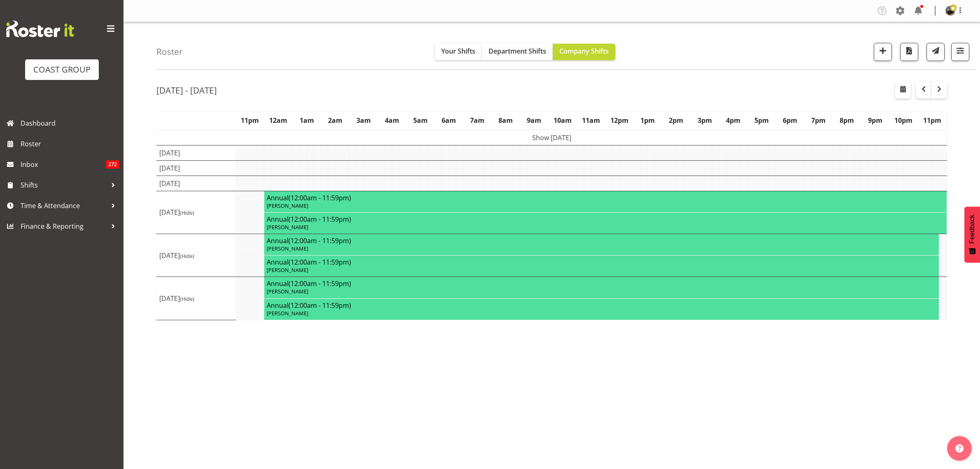  I want to click on th: 9am, so click(534, 120).